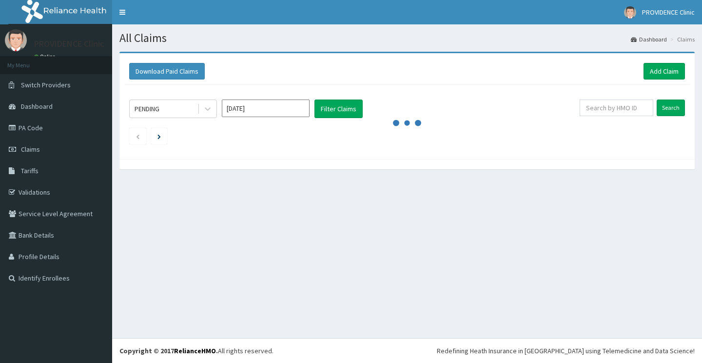  Describe the element at coordinates (338, 109) in the screenshot. I see `button: Filter Claims` at that location.